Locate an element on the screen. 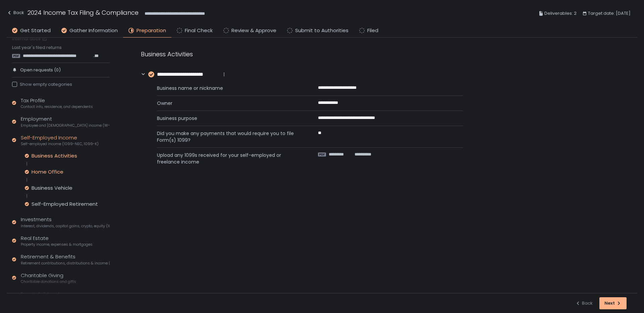 Image resolution: width=644 pixels, height=313 pixels. span: Upload any 1099s received for your self-employed or freelance income is located at coordinates (230, 158).